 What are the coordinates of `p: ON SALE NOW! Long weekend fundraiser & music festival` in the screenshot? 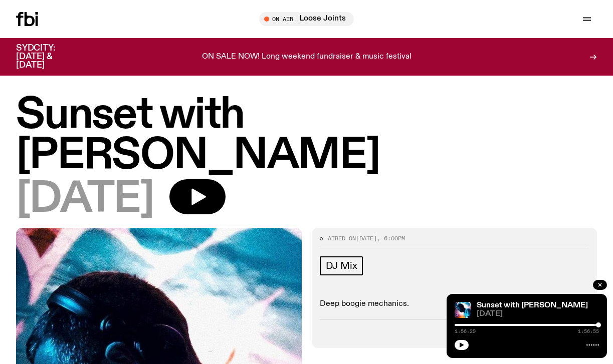 It's located at (307, 57).